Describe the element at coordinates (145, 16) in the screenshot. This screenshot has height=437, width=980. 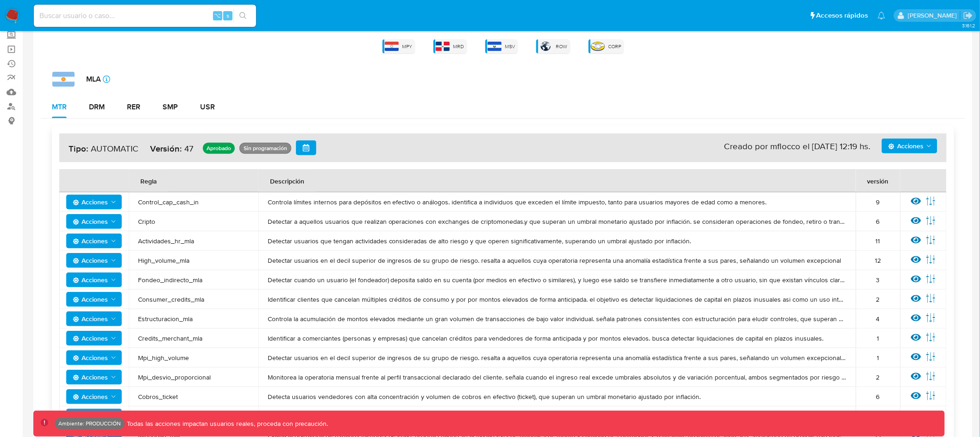
I see `input: Buscar usuario o caso...` at that location.